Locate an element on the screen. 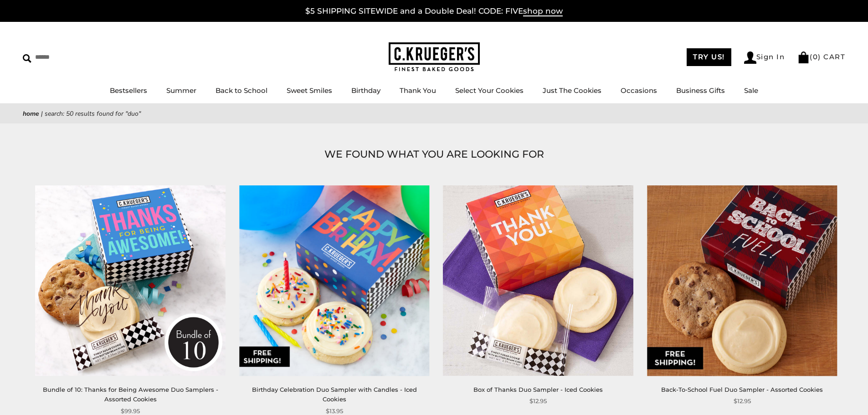 The image size is (868, 415). a: Sale is located at coordinates (751, 90).